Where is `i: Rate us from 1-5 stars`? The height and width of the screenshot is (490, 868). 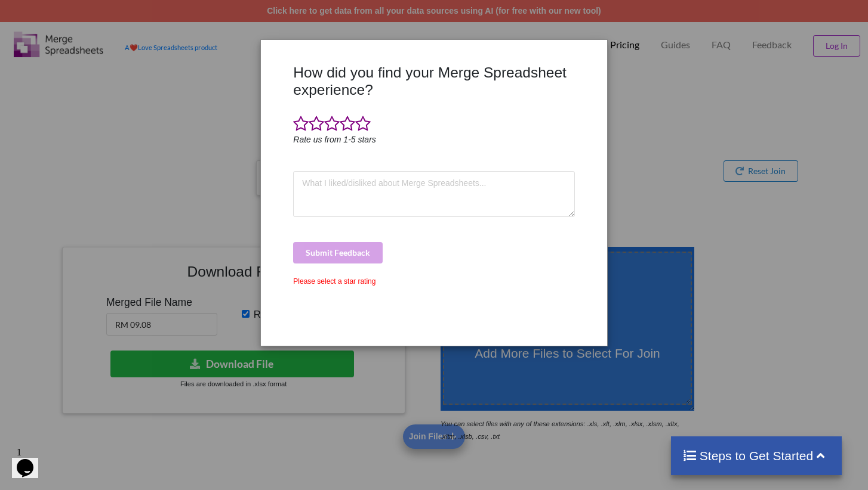 i: Rate us from 1-5 stars is located at coordinates (334, 140).